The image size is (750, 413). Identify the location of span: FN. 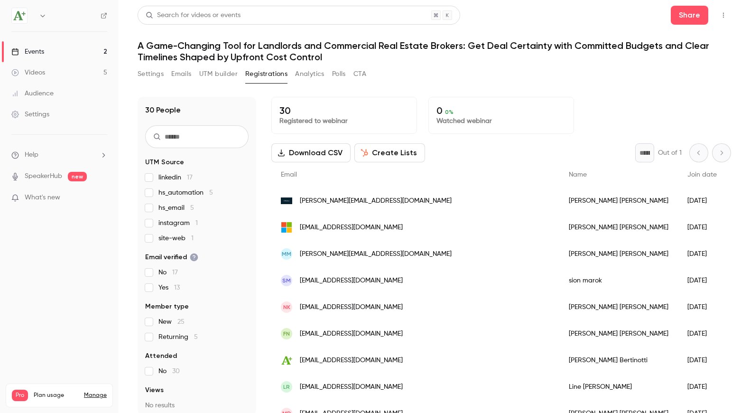
(286, 333).